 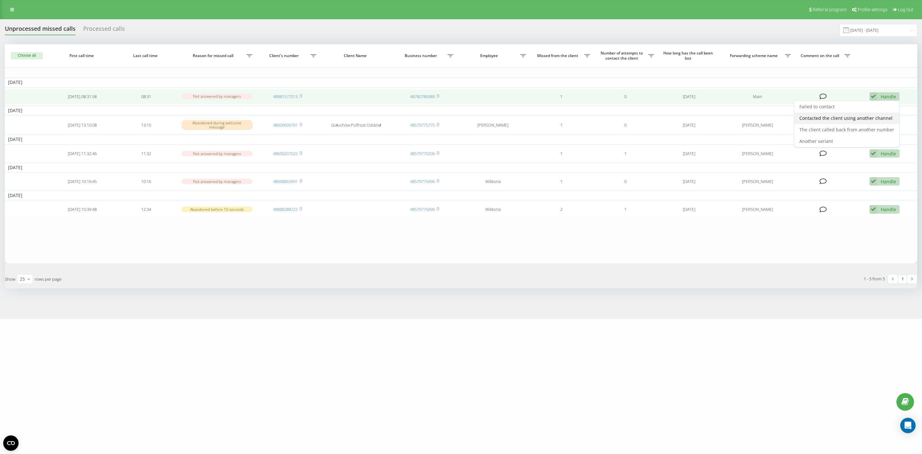 I want to click on span: The client called back from another number, so click(x=847, y=129).